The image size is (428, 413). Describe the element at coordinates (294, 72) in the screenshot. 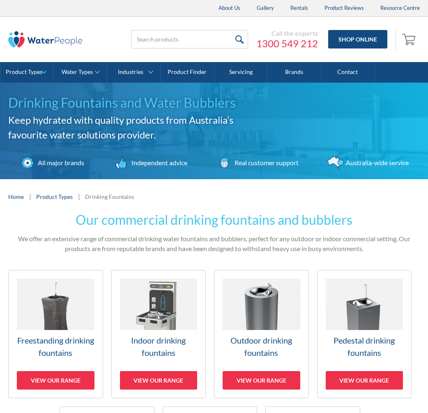

I see `a: Brands` at that location.